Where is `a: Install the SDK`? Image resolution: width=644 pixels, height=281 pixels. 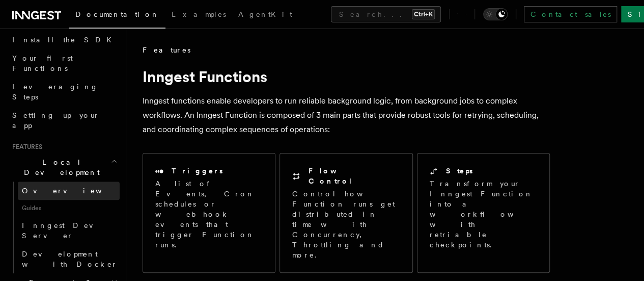 a: Install the SDK is located at coordinates (64, 40).